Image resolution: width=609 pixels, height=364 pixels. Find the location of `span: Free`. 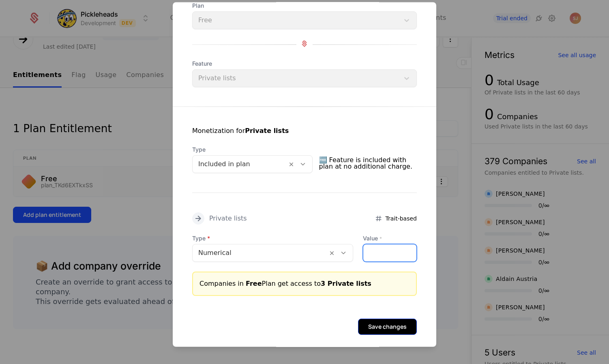

span: Free is located at coordinates (254, 284).